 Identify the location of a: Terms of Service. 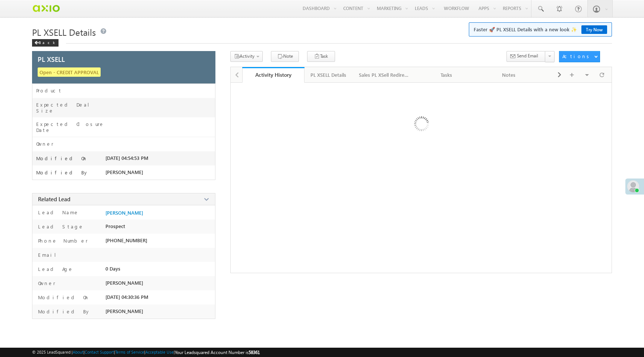
(130, 351).